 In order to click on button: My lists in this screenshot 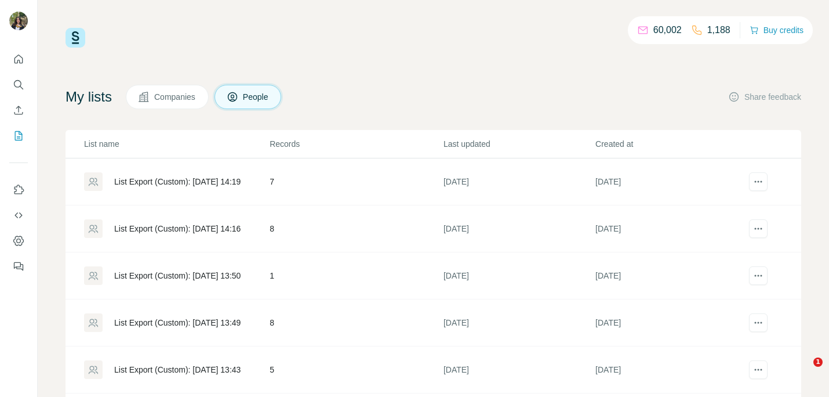, I will do `click(19, 136)`.